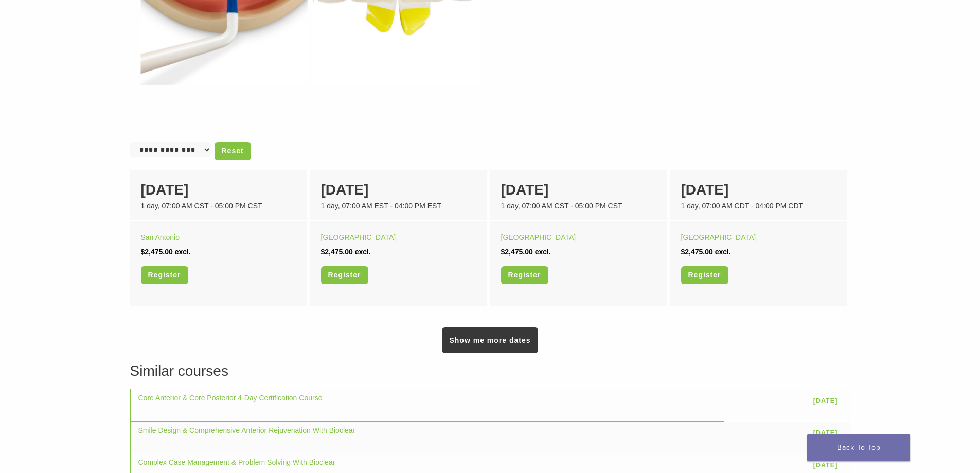 This screenshot has width=980, height=473. I want to click on a: Core Anterior & Core Posterior 4-Day Certification Course, so click(230, 398).